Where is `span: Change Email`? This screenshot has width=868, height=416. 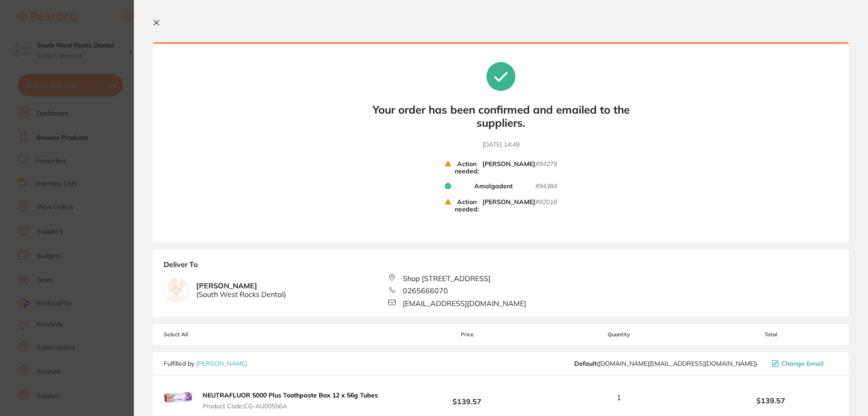 span: Change Email is located at coordinates (802, 363).